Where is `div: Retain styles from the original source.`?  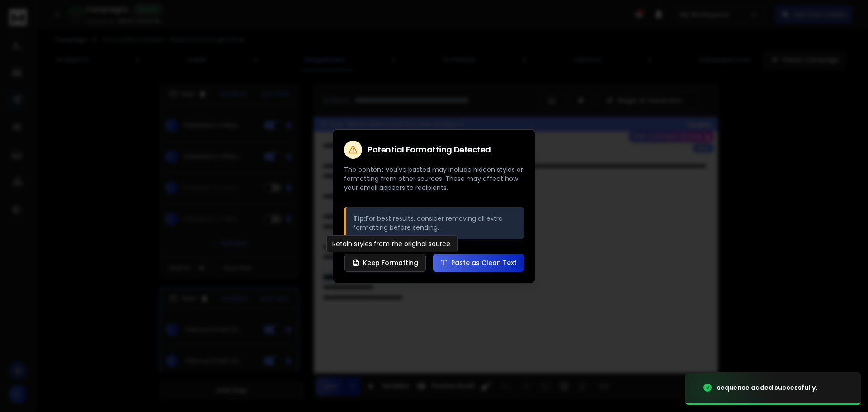 div: Retain styles from the original source. is located at coordinates (392, 244).